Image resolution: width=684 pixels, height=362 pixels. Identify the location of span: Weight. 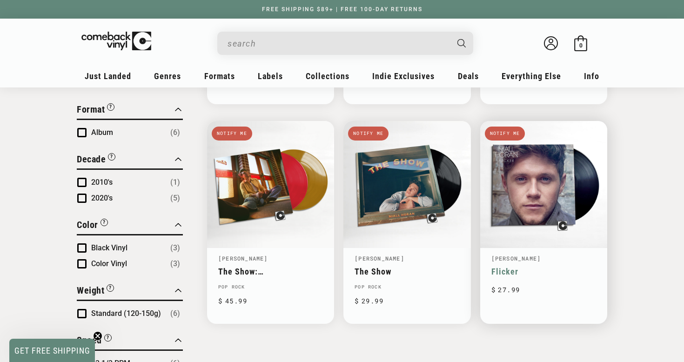
(90, 290).